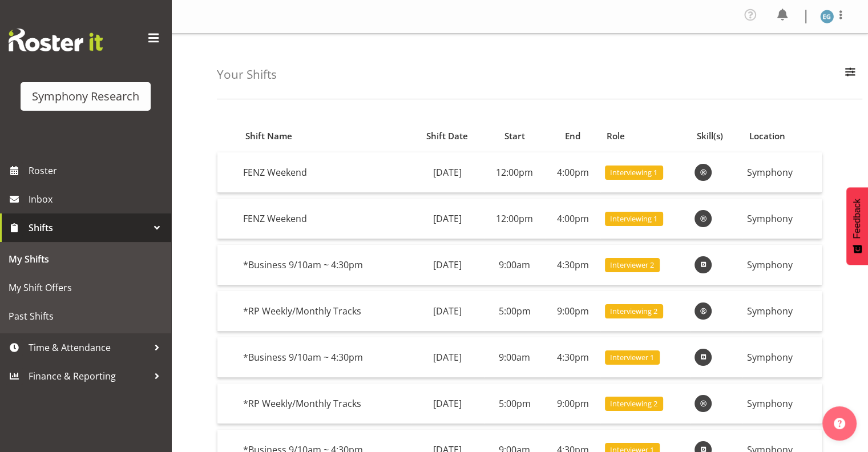 The height and width of the screenshot is (452, 868). Describe the element at coordinates (88, 228) in the screenshot. I see `span: Shifts` at that location.